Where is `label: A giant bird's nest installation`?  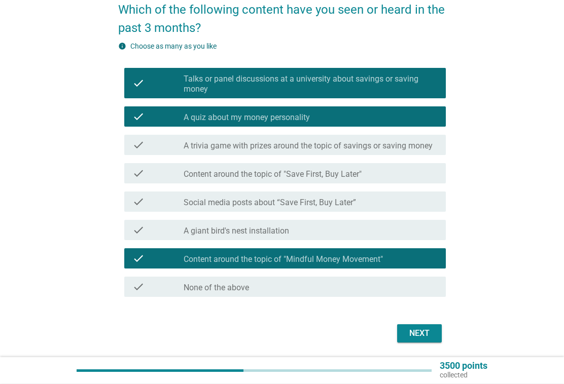 label: A giant bird's nest installation is located at coordinates (236, 232).